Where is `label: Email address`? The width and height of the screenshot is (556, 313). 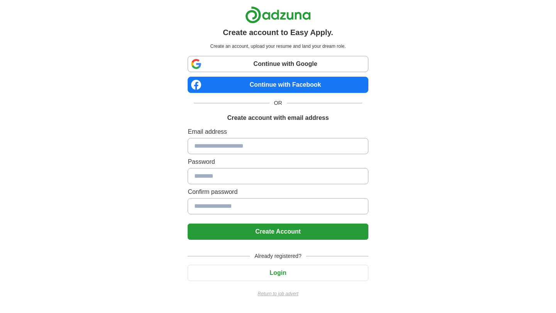 label: Email address is located at coordinates (277, 132).